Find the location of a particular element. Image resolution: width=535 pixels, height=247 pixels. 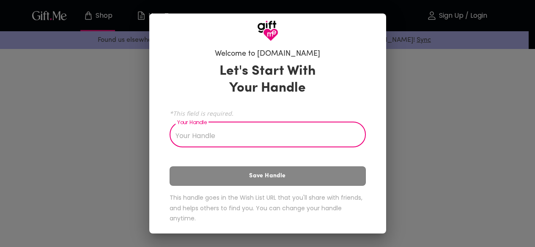

input: Your Handle is located at coordinates (263, 136).